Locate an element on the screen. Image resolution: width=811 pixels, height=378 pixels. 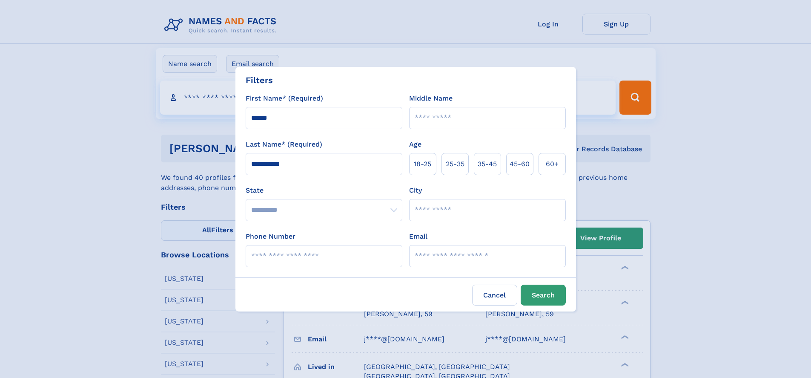
label: Cancel is located at coordinates (495, 295).